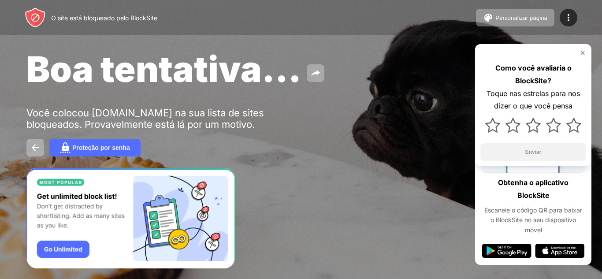  I want to click on font: Escaneie o código QR para baixar o BlockSite no seu dispositivo móvel, so click(533, 220).